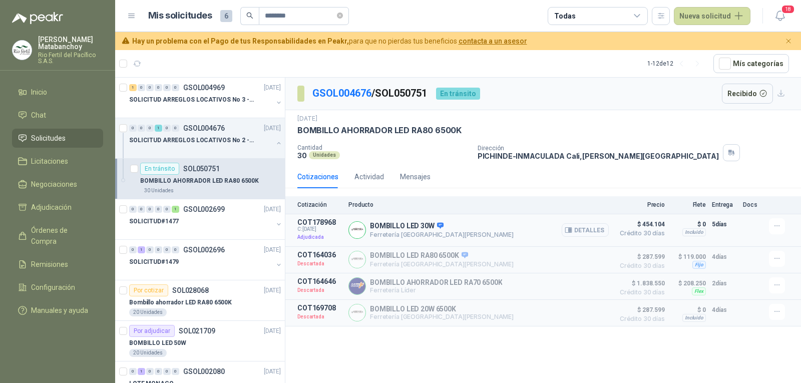  I want to click on span: 18, so click(788, 9).